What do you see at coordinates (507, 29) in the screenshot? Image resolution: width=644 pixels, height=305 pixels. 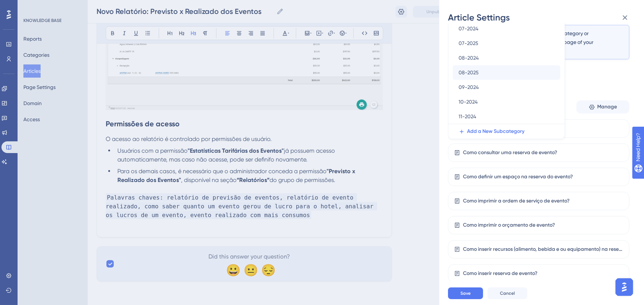 I see `button: 07-2024` at bounding box center [507, 29].